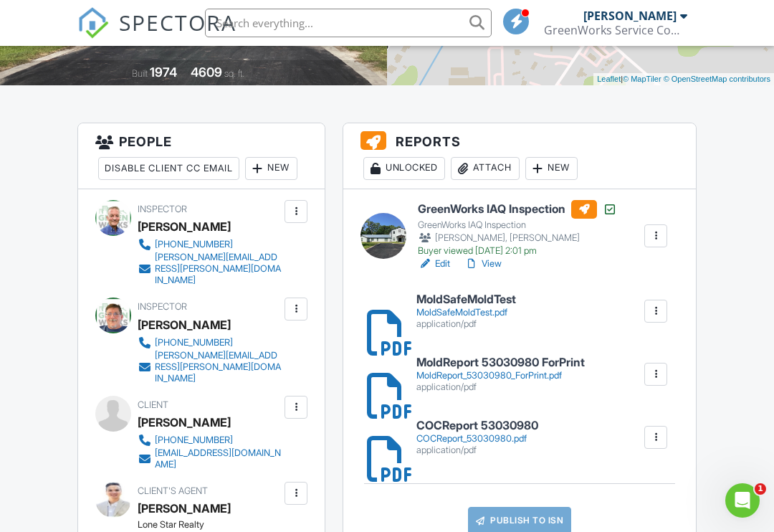  What do you see at coordinates (202, 156) in the screenshot?
I see `h3: People` at bounding box center [202, 156].